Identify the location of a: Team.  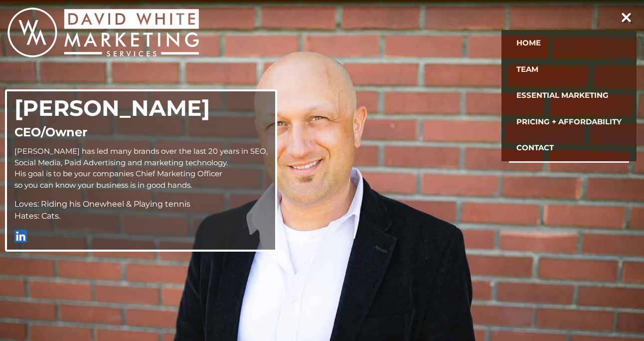
(569, 69).